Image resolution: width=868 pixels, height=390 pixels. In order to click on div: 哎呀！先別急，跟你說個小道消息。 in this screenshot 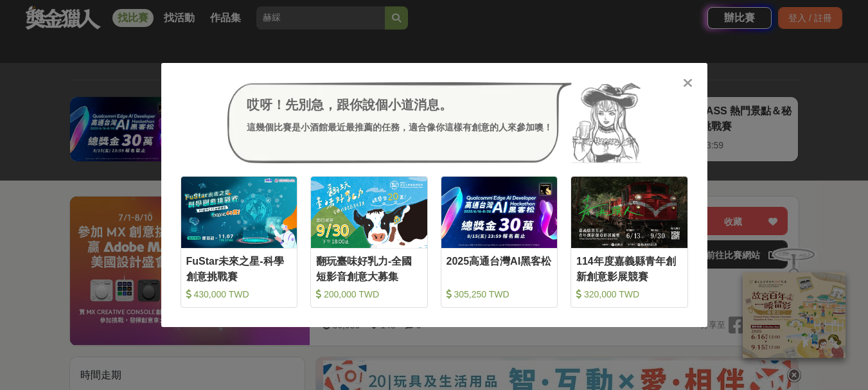, I will do `click(399, 105)`.